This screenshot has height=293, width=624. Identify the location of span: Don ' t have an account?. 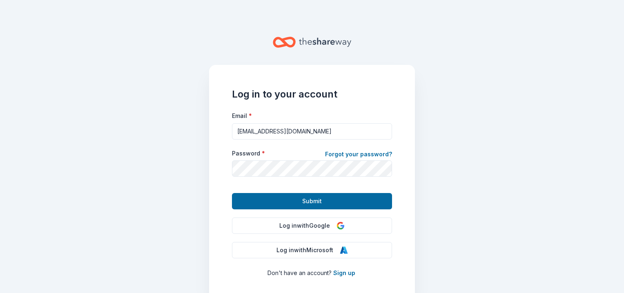
(299, 273).